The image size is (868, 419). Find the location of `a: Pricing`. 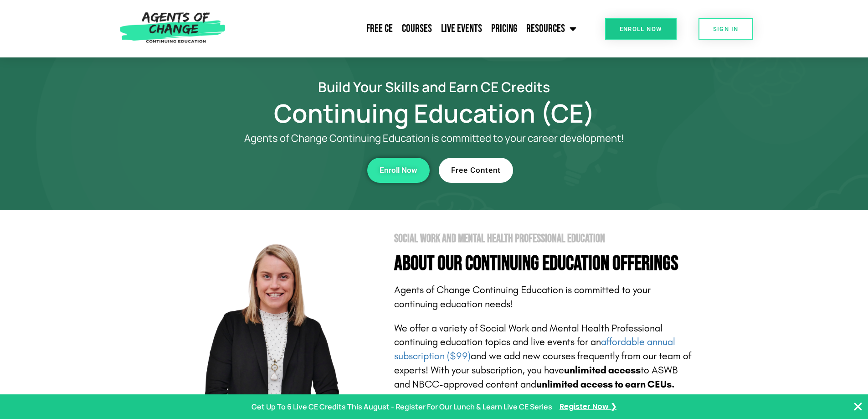

a: Pricing is located at coordinates (504, 28).